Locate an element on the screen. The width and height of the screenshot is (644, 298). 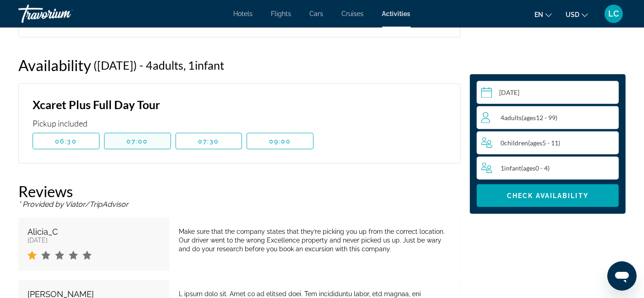
span: 07:30 is located at coordinates (208, 141).